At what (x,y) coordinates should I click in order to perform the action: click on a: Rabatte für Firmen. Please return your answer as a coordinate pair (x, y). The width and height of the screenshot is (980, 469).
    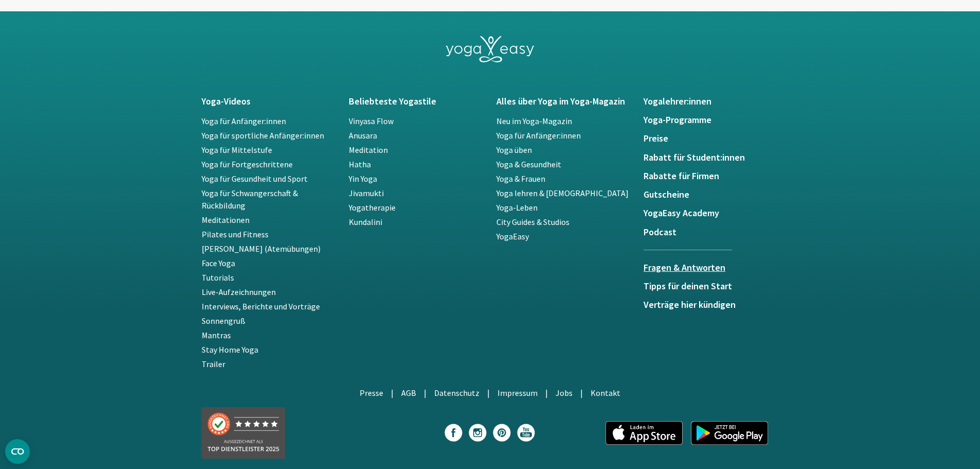
    Looking at the image, I should click on (711, 176).